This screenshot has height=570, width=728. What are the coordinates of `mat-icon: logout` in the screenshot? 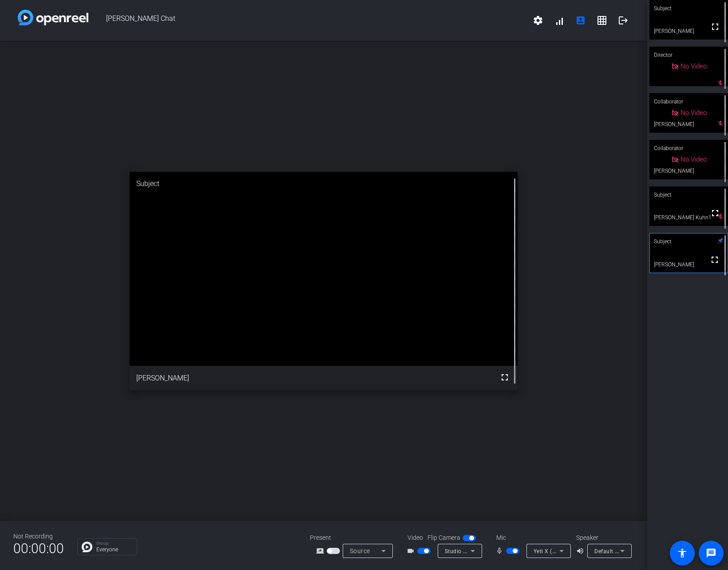 It's located at (623, 20).